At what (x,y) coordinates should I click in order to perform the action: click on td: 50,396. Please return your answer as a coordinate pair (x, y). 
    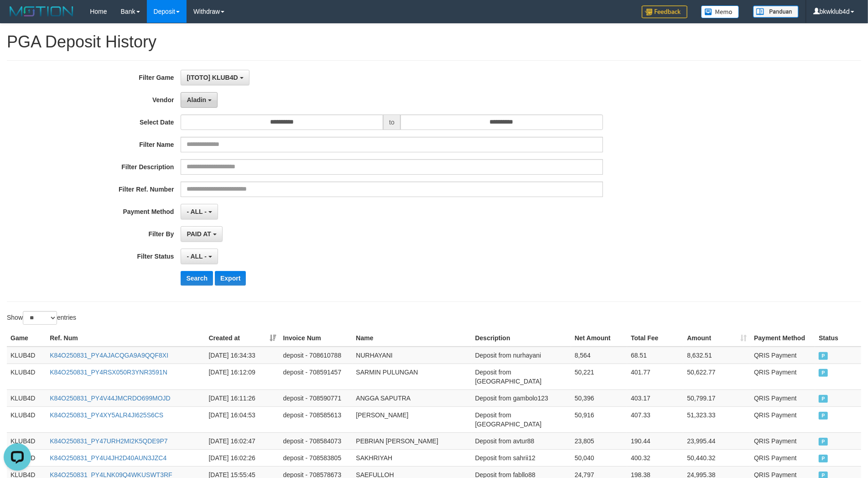
    Looking at the image, I should click on (599, 398).